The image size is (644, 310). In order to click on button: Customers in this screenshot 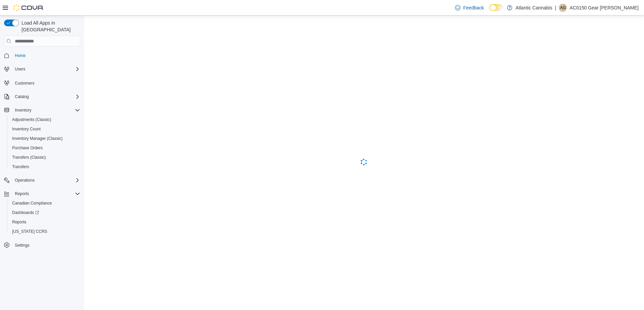, I will do `click(42, 83)`.